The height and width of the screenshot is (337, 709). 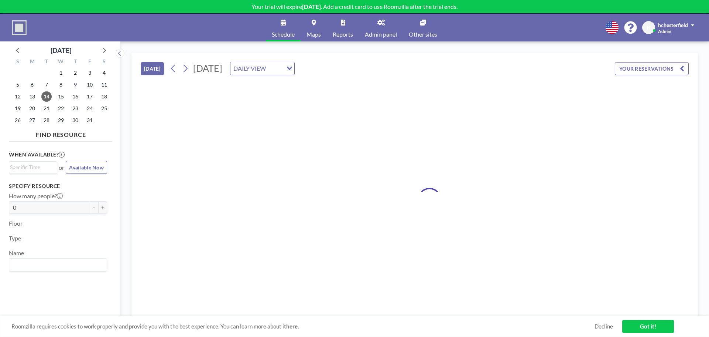 What do you see at coordinates (381, 34) in the screenshot?
I see `span: Admin panel` at bounding box center [381, 34].